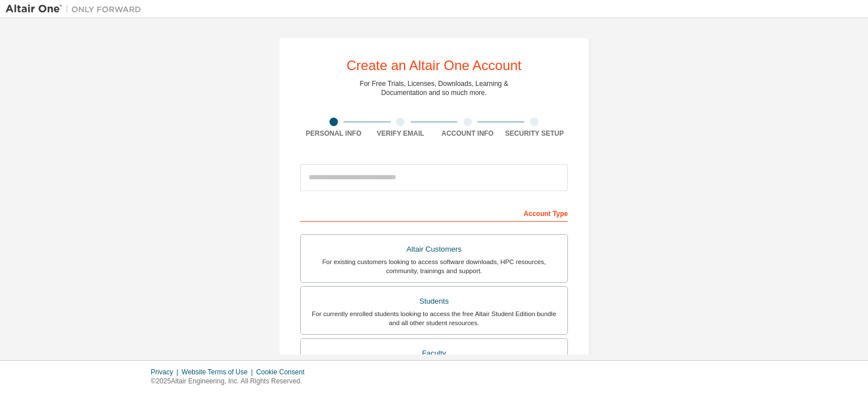 The image size is (868, 393). Describe the element at coordinates (77, 9) in the screenshot. I see `img: Altair One` at that location.